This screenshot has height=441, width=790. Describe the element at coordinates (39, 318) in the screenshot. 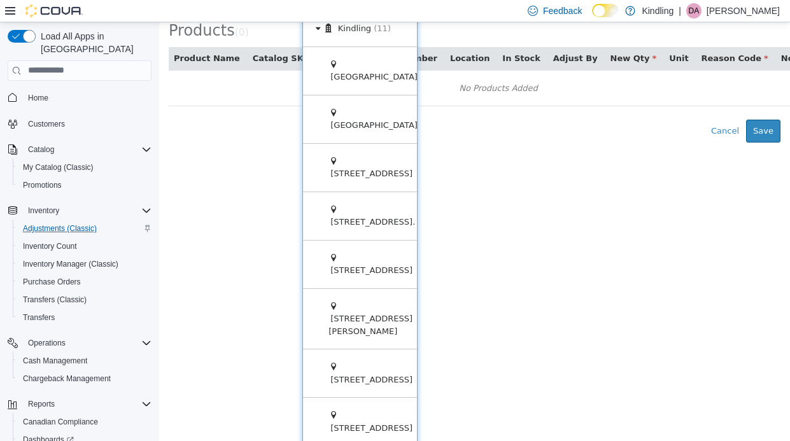

I see `a: Transfers` at that location.